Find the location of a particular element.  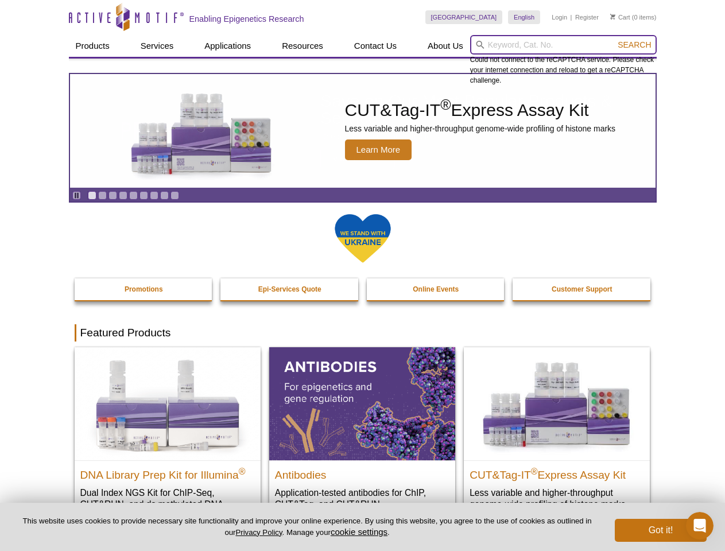

a: Privacy Policy is located at coordinates (258, 532).